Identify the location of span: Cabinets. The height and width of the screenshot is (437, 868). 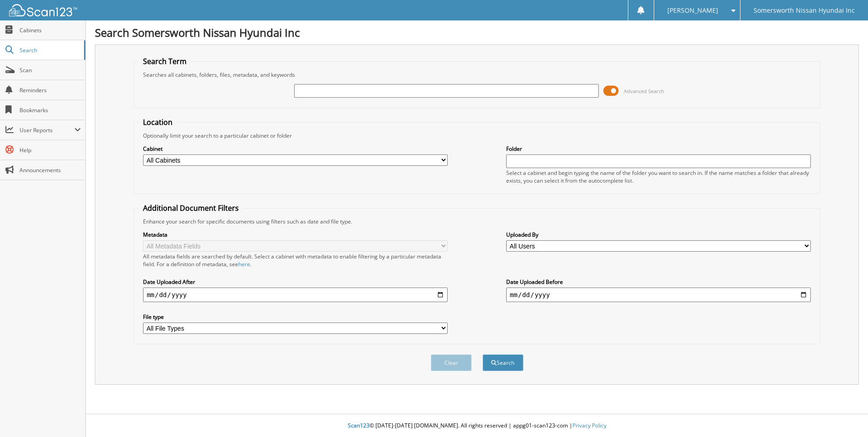
(50, 30).